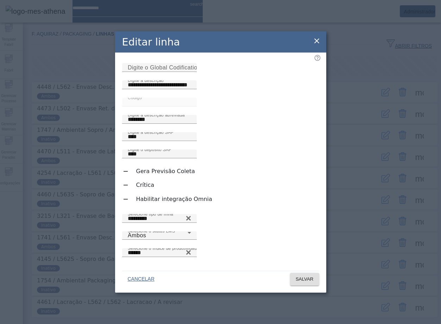 The image size is (441, 324). Describe the element at coordinates (156, 115) in the screenshot. I see `mat-label: Digite a descrição abreviada` at that location.